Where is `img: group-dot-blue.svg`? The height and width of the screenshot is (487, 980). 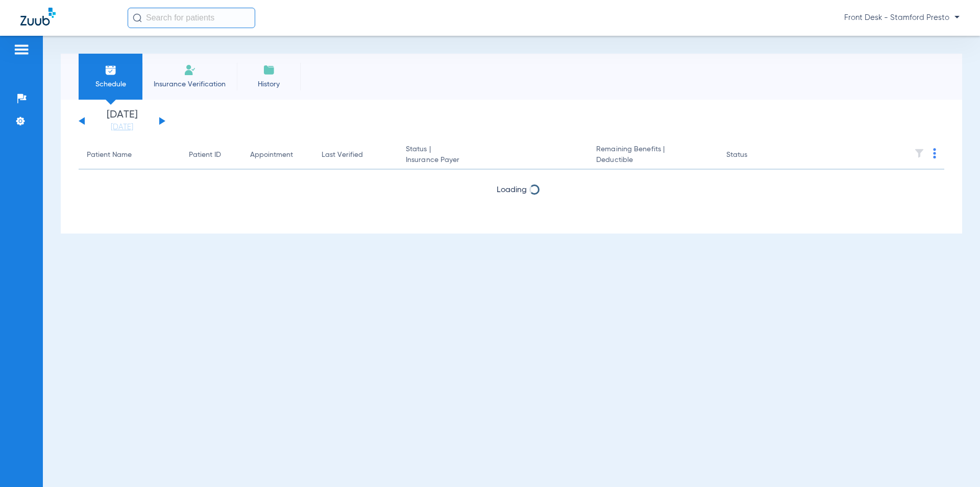
img: group-dot-blue.svg is located at coordinates (934, 153).